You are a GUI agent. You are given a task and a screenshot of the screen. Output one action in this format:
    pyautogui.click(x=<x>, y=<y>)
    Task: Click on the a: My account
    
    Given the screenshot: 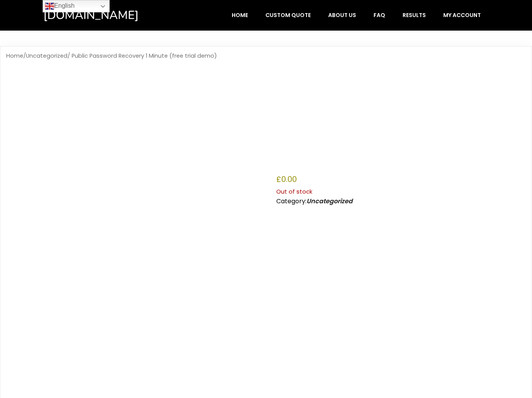 What is the action you would take?
    pyautogui.click(x=462, y=15)
    